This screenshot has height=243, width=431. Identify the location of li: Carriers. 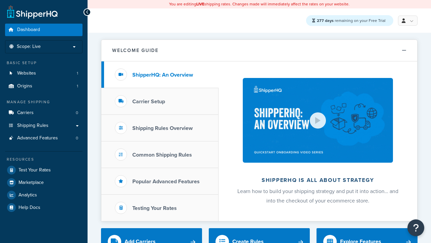
(44, 113).